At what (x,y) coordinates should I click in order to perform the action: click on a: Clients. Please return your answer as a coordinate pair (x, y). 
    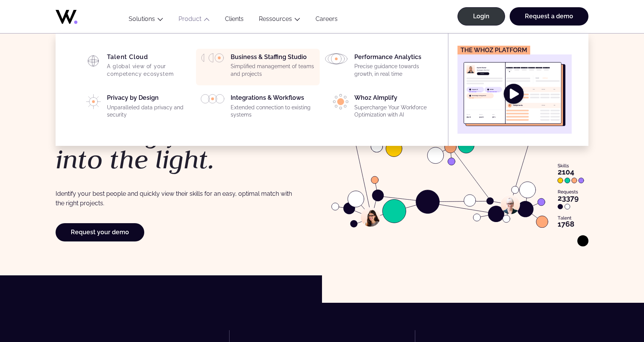
    Looking at the image, I should click on (234, 20).